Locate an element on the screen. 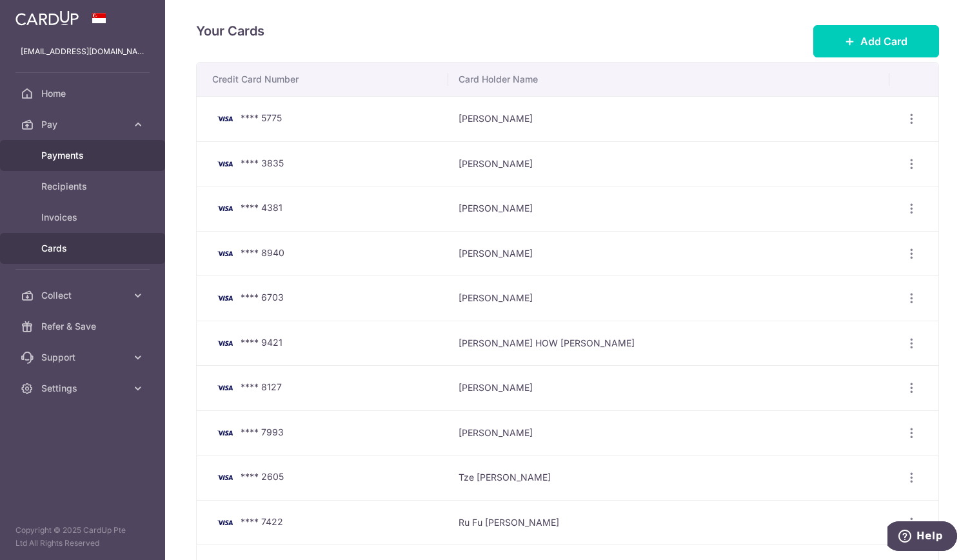 The image size is (970, 560). th: Card Holder Name is located at coordinates (668, 80).